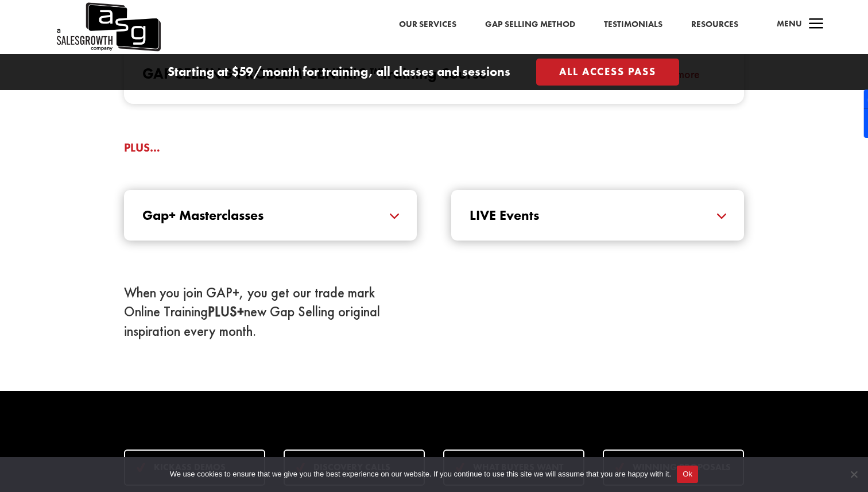  What do you see at coordinates (420, 474) in the screenshot?
I see `span: We use cookies to ensure that we give you the best experience on our website. If you continue to ...` at bounding box center [420, 474].